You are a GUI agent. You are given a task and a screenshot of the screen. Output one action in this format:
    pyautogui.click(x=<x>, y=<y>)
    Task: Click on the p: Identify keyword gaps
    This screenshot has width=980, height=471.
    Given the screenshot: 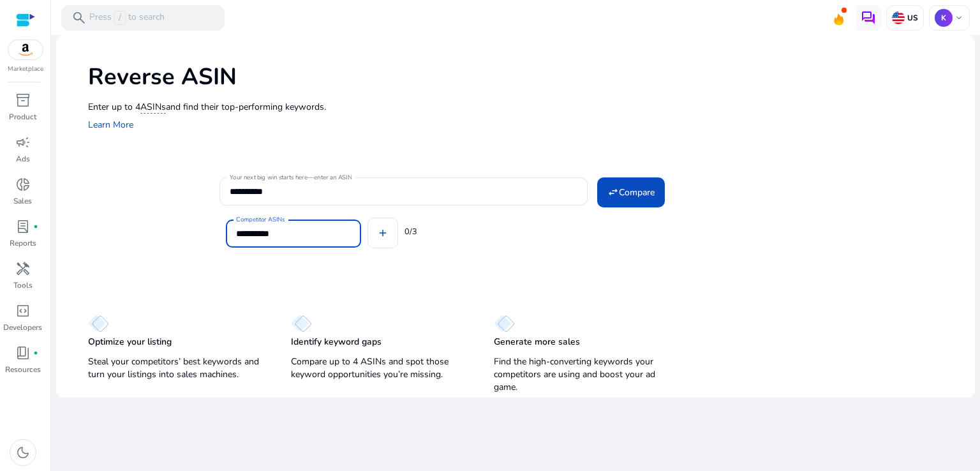 What is the action you would take?
    pyautogui.click(x=336, y=342)
    